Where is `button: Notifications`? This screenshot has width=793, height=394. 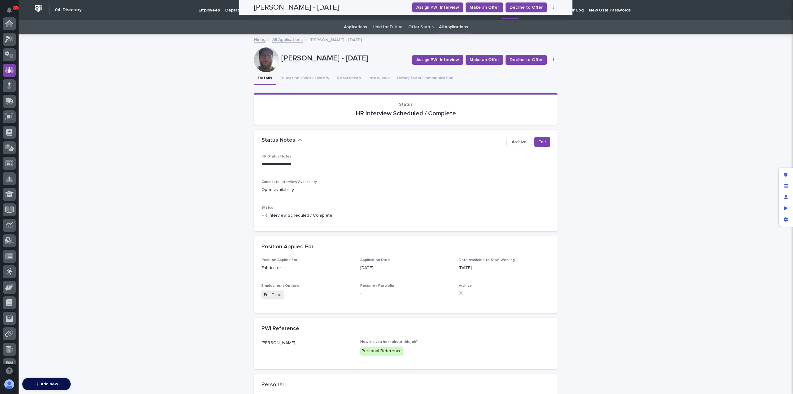 button: Notifications is located at coordinates (9, 10).